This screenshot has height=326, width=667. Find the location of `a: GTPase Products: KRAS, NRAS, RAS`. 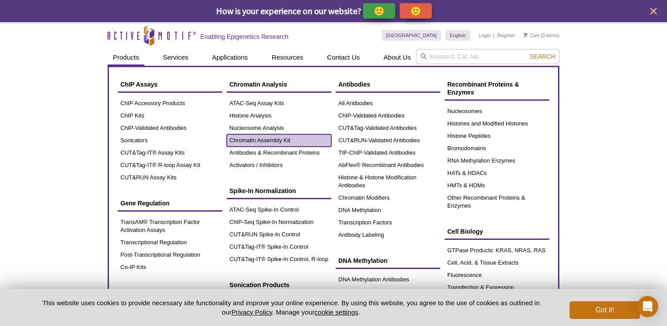

a: GTPase Products: KRAS, NRAS, RAS is located at coordinates (497, 250).